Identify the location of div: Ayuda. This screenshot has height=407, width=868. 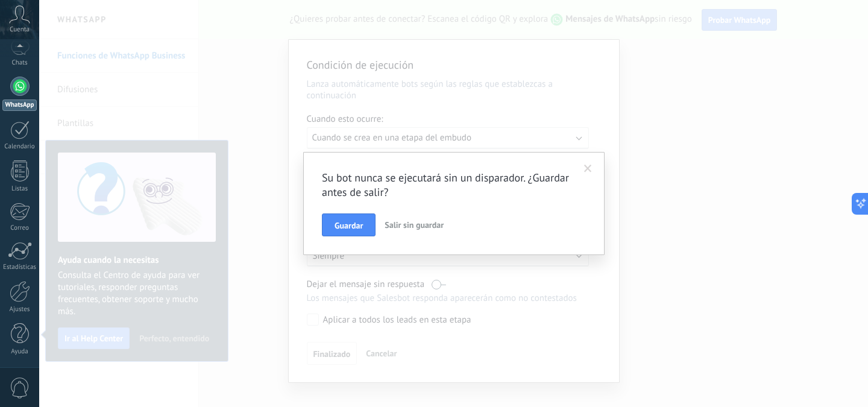
(20, 351).